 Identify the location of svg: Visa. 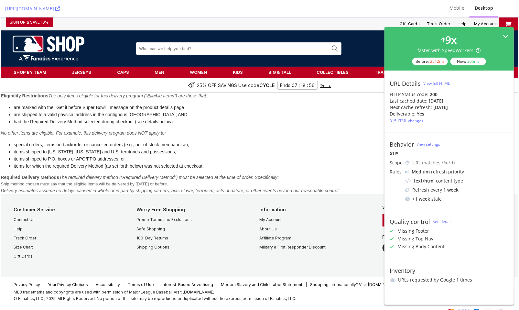
(464, 294).